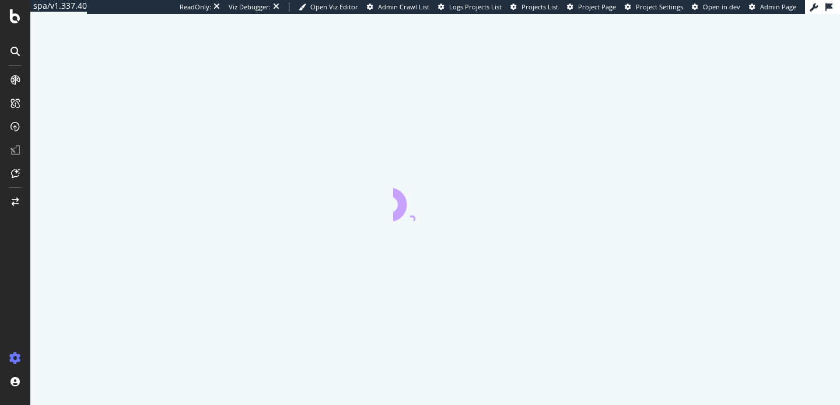  What do you see at coordinates (195, 7) in the screenshot?
I see `div: ReadOnly:` at bounding box center [195, 7].